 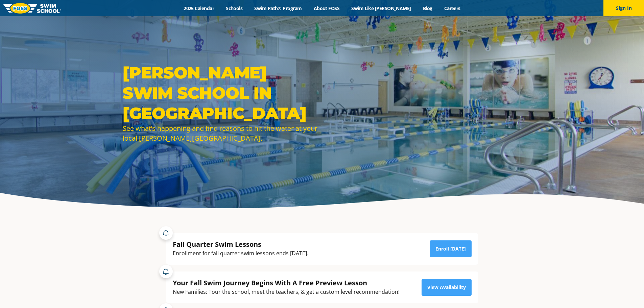 What do you see at coordinates (286, 292) in the screenshot?
I see `div: New Families: Tour the school, meet the teachers, & get a custom level recommendation!` at bounding box center [286, 292].